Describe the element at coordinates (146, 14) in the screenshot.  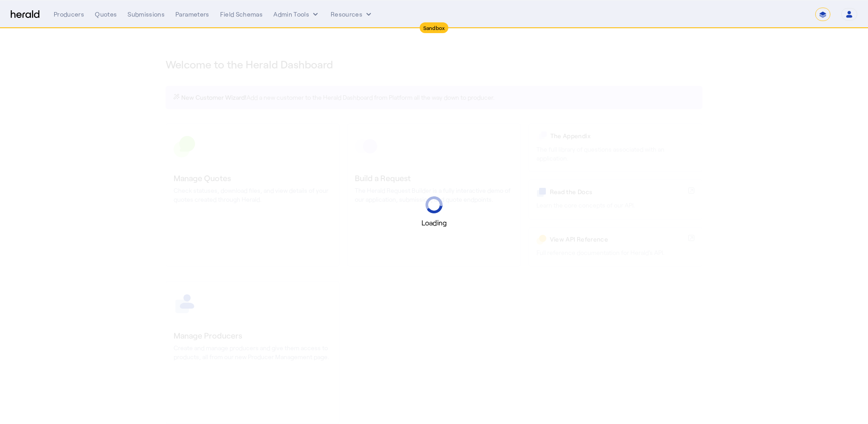
I see `div: Submissions` at that location.